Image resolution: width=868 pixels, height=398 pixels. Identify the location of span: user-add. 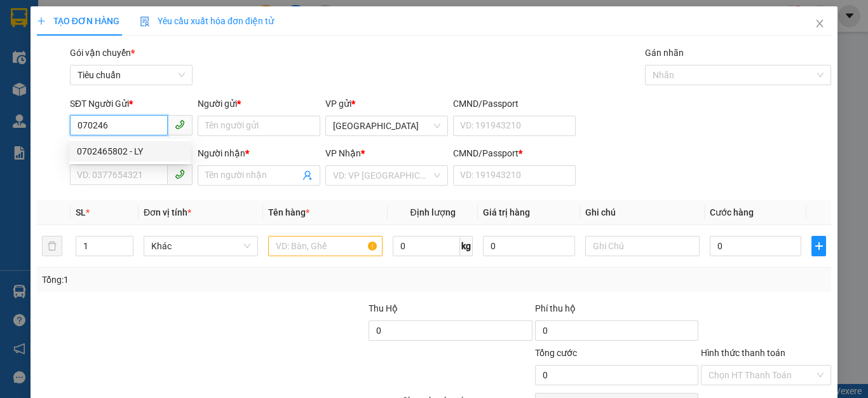
(308, 176).